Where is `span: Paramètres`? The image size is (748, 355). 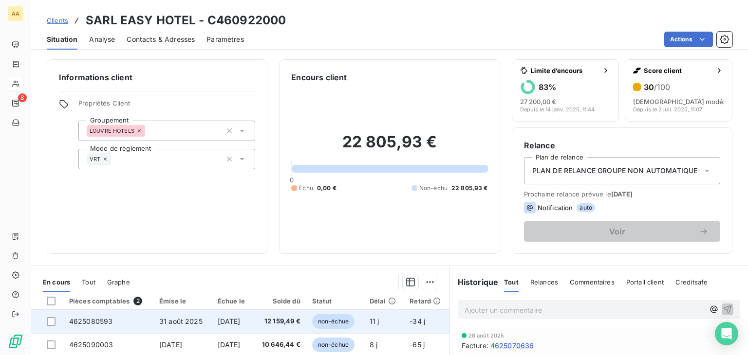
span: Paramètres is located at coordinates (225, 39).